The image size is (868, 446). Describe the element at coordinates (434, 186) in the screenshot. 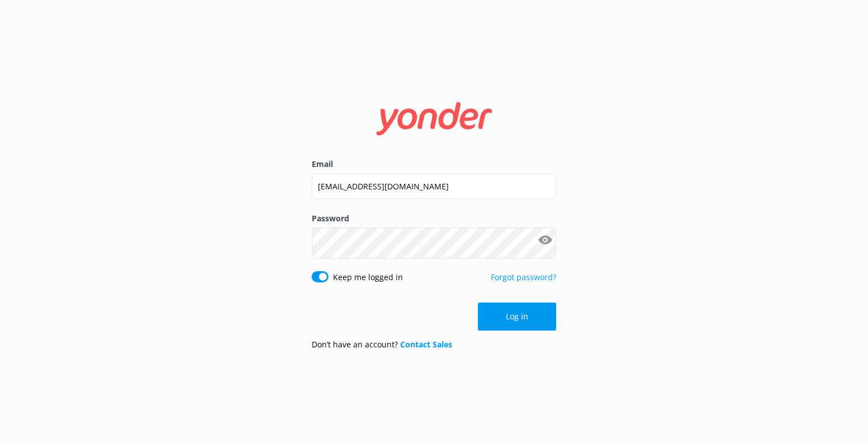

I see `input: user@emailaddress.com` at that location.